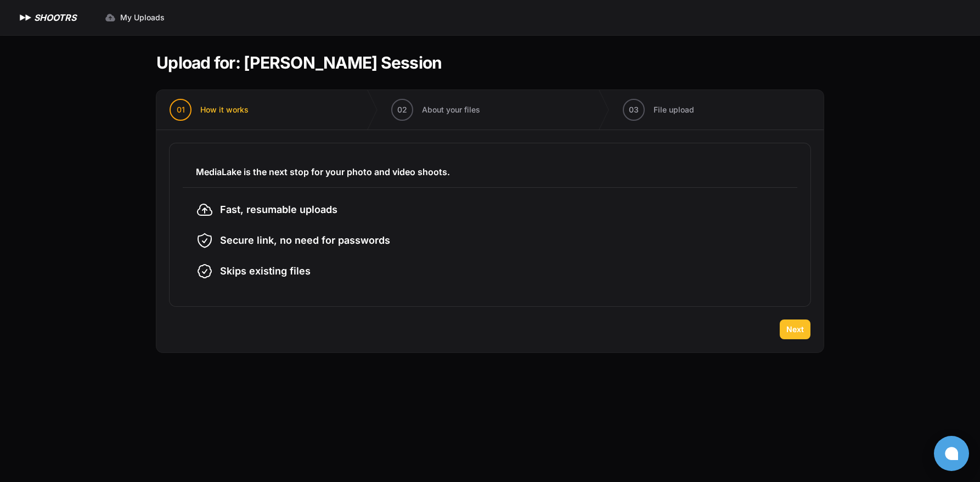 Image resolution: width=980 pixels, height=482 pixels. Describe the element at coordinates (402, 110) in the screenshot. I see `span: 02` at that location.